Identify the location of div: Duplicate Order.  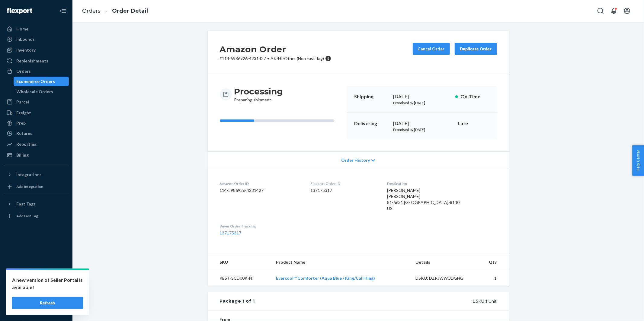
(476, 49).